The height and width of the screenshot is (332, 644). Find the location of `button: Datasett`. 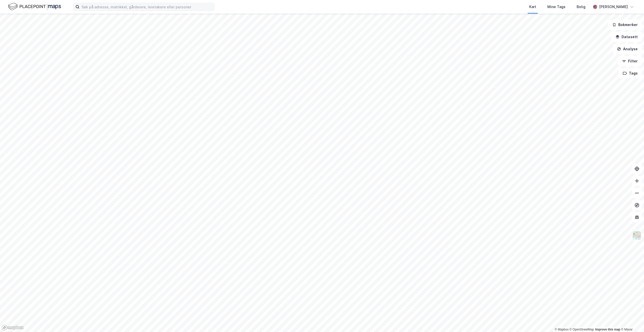

button: Datasett is located at coordinates (626, 37).